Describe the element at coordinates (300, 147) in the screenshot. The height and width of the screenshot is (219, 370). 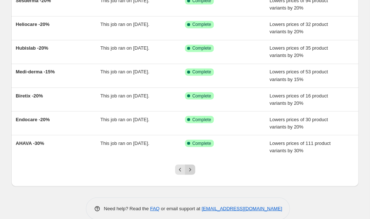
I see `span: Lowers prices of 111 product variants by 30%` at that location.